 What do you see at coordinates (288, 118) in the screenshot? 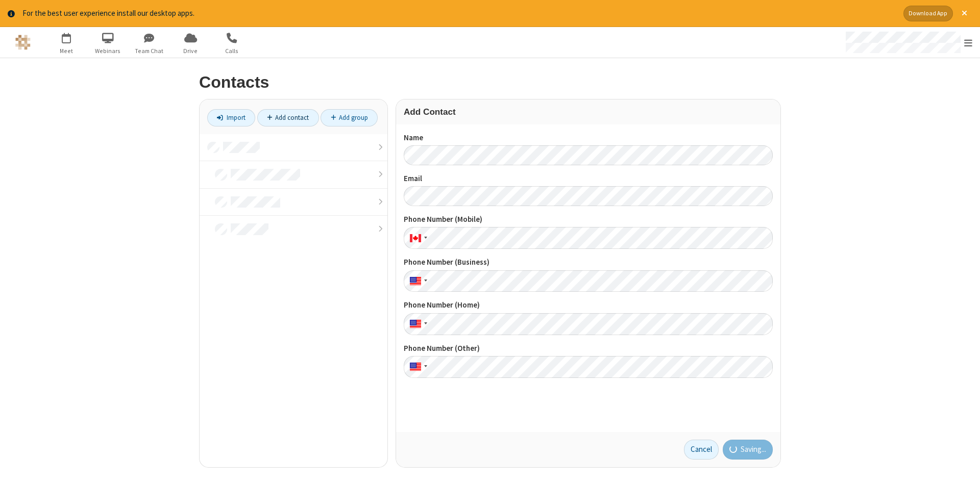
I see `a: Add contact` at bounding box center [288, 118].